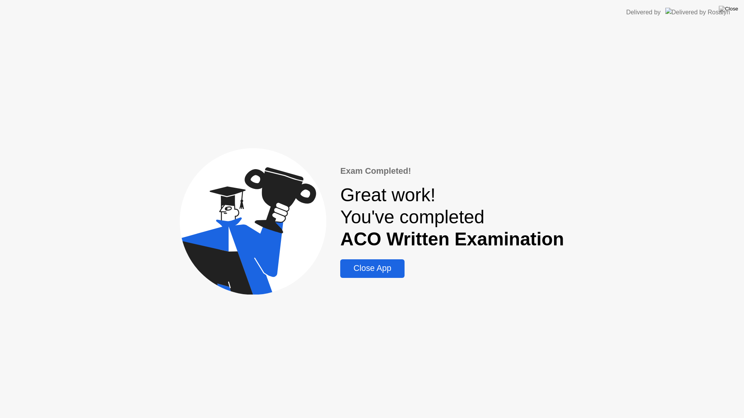 The image size is (744, 418). What do you see at coordinates (372, 268) in the screenshot?
I see `div: Close App` at bounding box center [372, 268].